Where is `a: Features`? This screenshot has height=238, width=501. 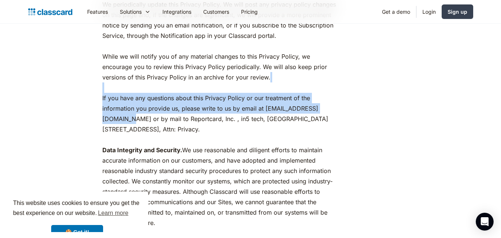 a: Features is located at coordinates (98, 12).